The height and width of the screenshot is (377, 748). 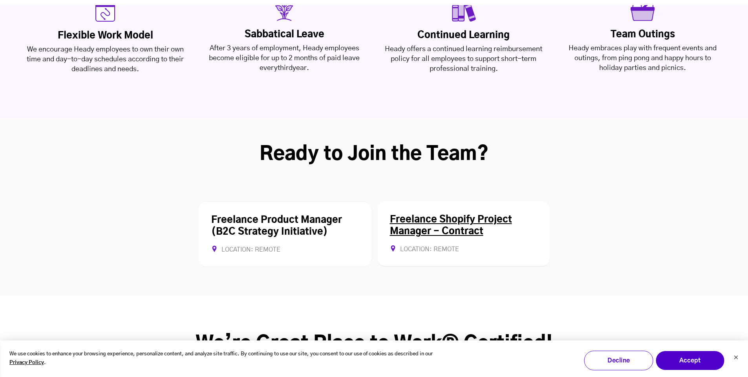 What do you see at coordinates (284, 35) in the screenshot?
I see `div: Sabbatical Leave` at bounding box center [284, 35].